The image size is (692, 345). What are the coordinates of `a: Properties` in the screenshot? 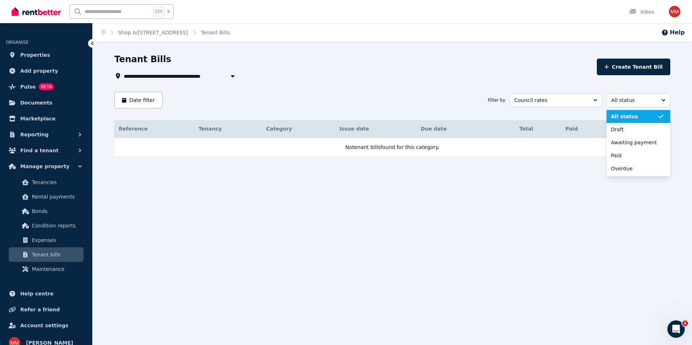 It's located at (46, 55).